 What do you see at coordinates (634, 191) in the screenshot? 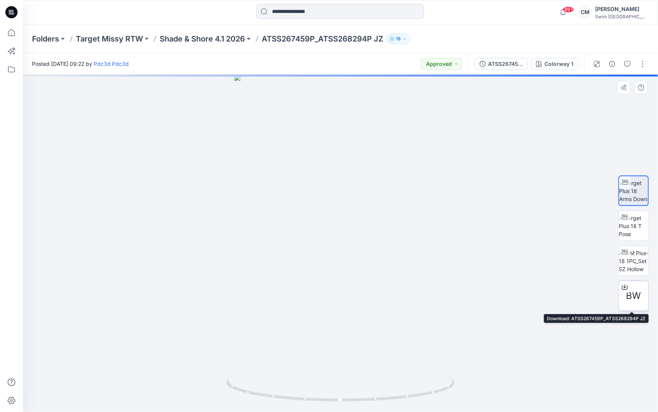
I see `img: Target Plus 18 Arms Down` at bounding box center [634, 191].